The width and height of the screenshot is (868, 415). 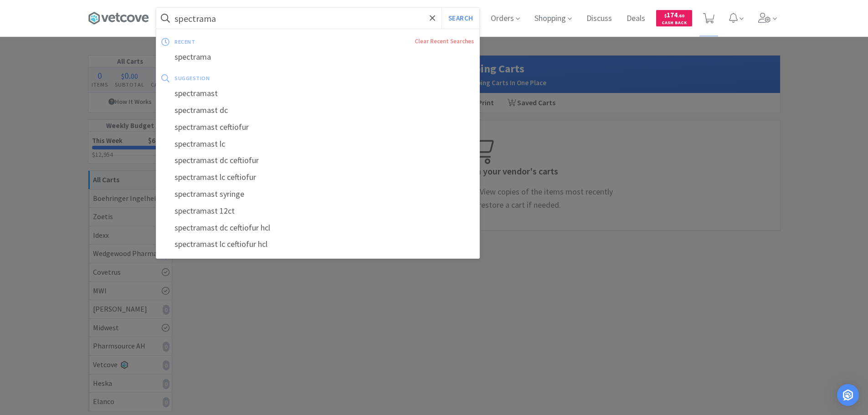 I want to click on div: suggestion, so click(x=258, y=78).